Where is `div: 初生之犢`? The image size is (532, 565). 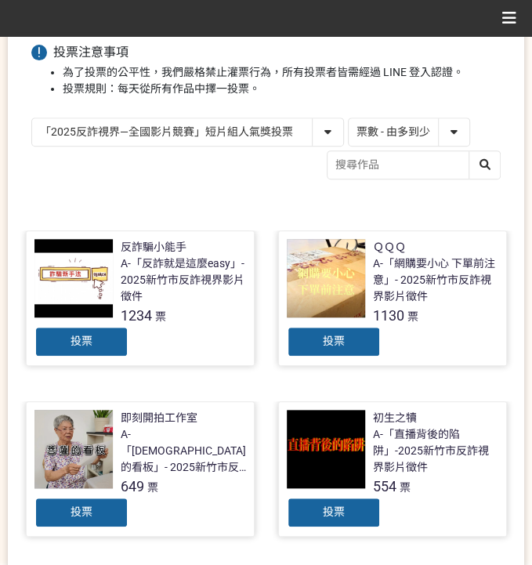
div: 初生之犢 is located at coordinates (395, 418).